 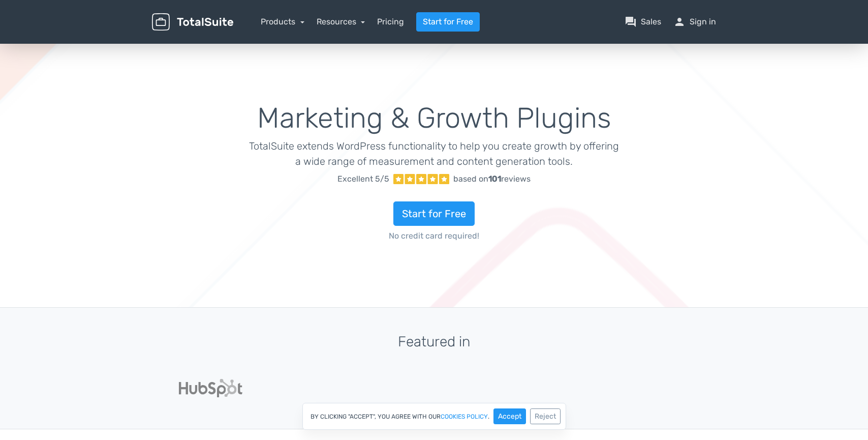 I want to click on span: Excellent 5/5, so click(x=364, y=179).